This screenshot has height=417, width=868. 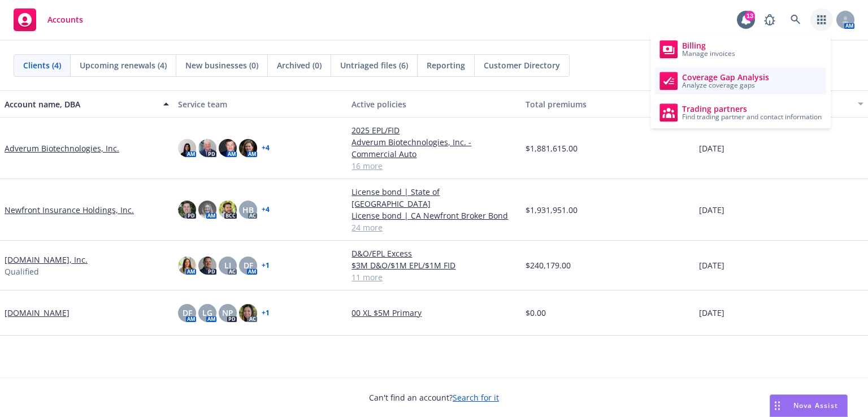 I want to click on a: Adverum Biotechnologies, Inc., so click(x=62, y=148).